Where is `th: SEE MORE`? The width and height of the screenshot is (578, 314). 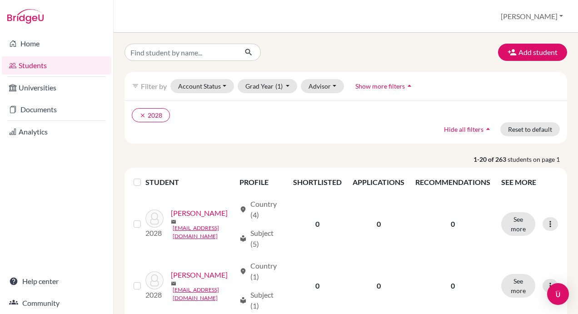
th: SEE MORE is located at coordinates (529, 182).